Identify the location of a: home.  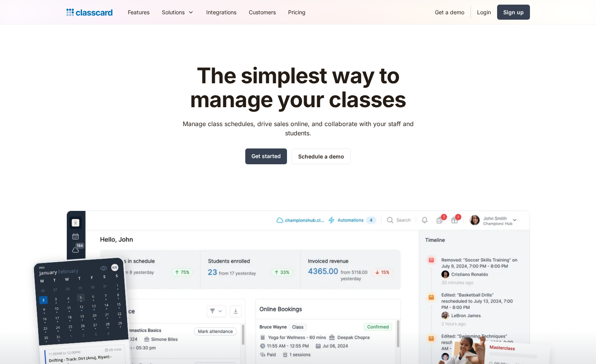
(89, 12).